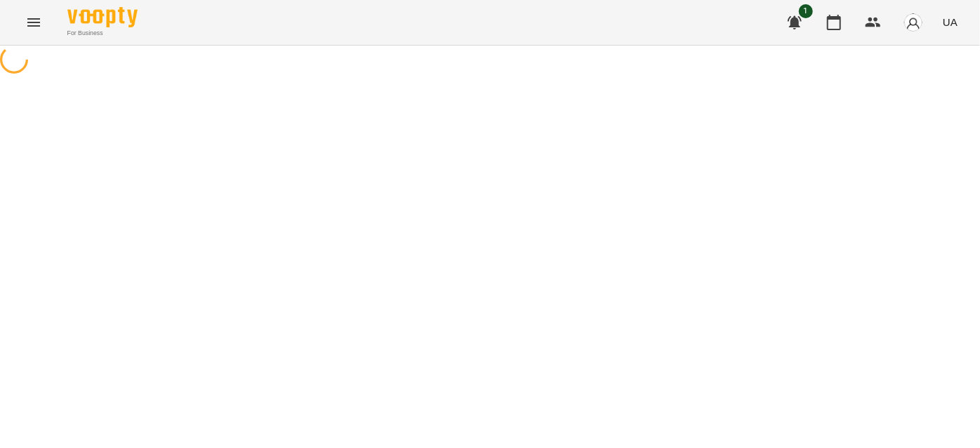 The height and width of the screenshot is (448, 980). I want to click on span: 1, so click(806, 12).